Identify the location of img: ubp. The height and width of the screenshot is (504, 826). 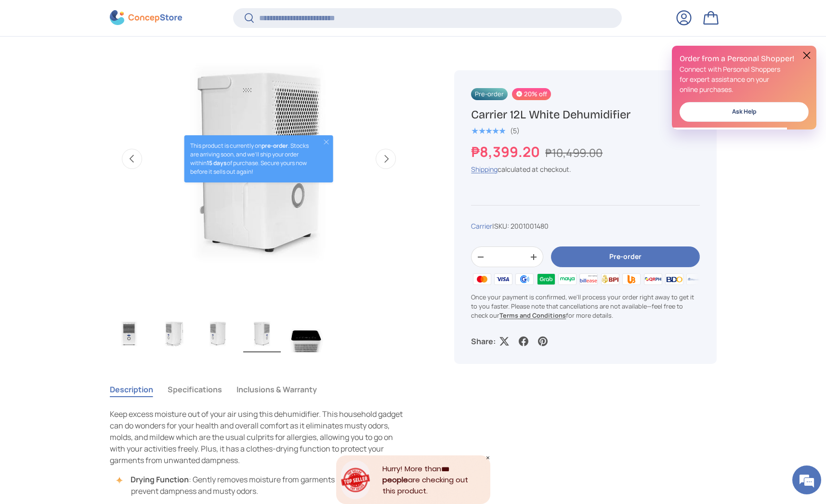
(631, 279).